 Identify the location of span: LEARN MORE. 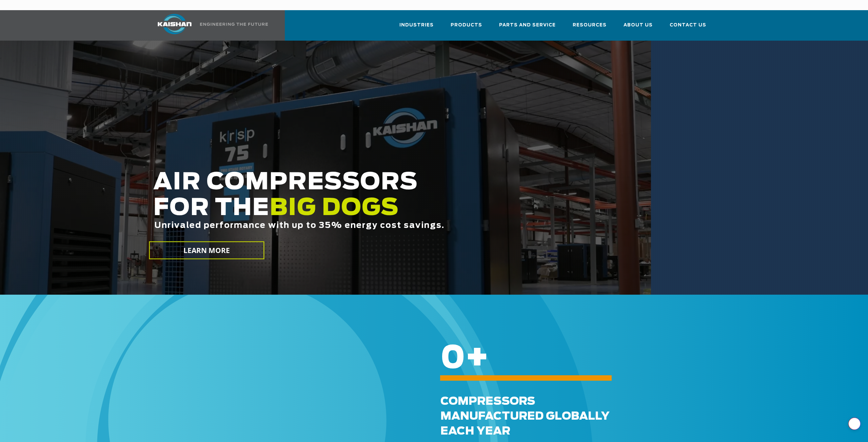
(207, 251).